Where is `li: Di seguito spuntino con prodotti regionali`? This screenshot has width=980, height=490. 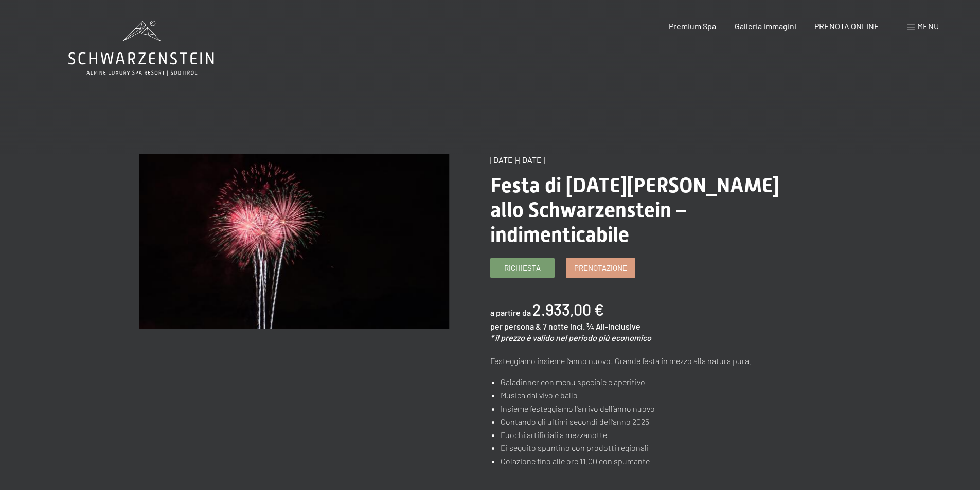
li: Di seguito spuntino con prodotti regionali is located at coordinates (650, 448).